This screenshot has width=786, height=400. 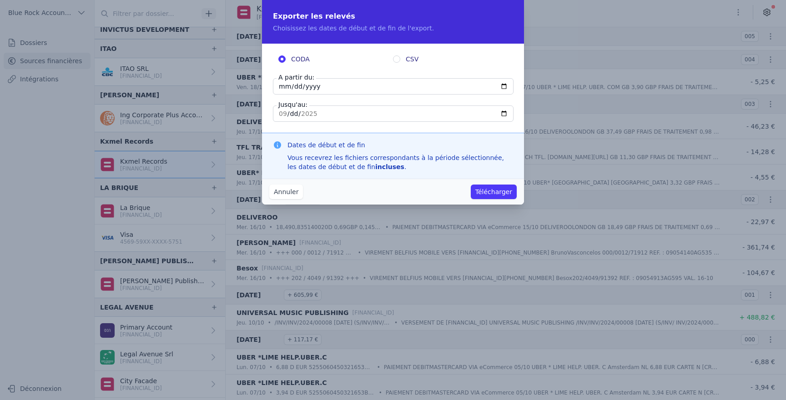 What do you see at coordinates (336, 59) in the screenshot?
I see `label: CODA` at bounding box center [336, 59].